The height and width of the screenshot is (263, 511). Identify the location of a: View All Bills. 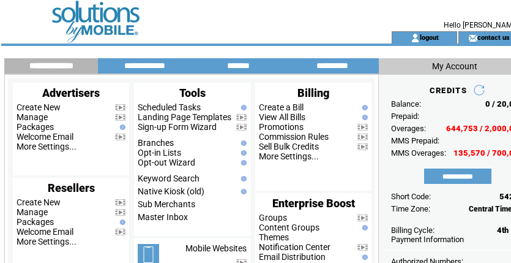
(282, 117).